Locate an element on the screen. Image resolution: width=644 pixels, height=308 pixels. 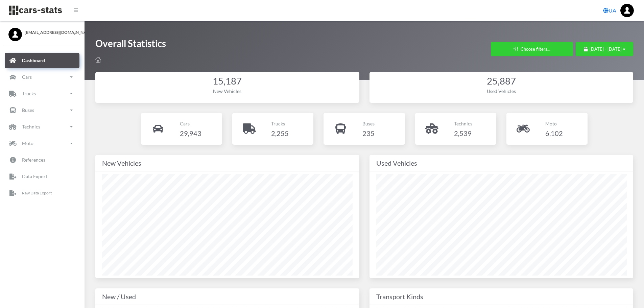
a: Moto is located at coordinates (42, 143).